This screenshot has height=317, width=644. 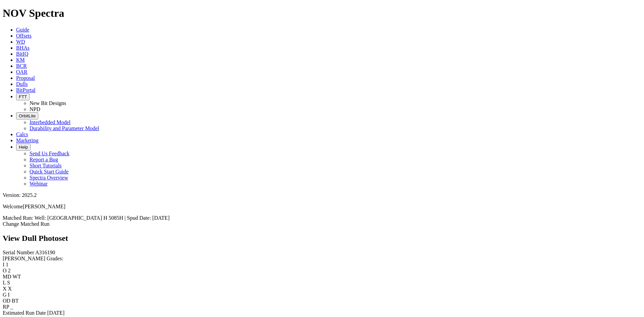 What do you see at coordinates (22, 54) in the screenshot?
I see `span: BitIQ` at bounding box center [22, 54].